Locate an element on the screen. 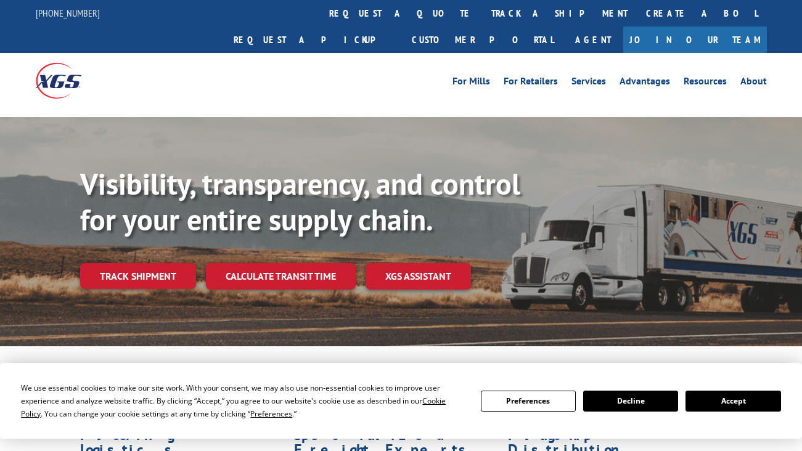 The height and width of the screenshot is (451, 802). span: Preferences is located at coordinates (271, 413).